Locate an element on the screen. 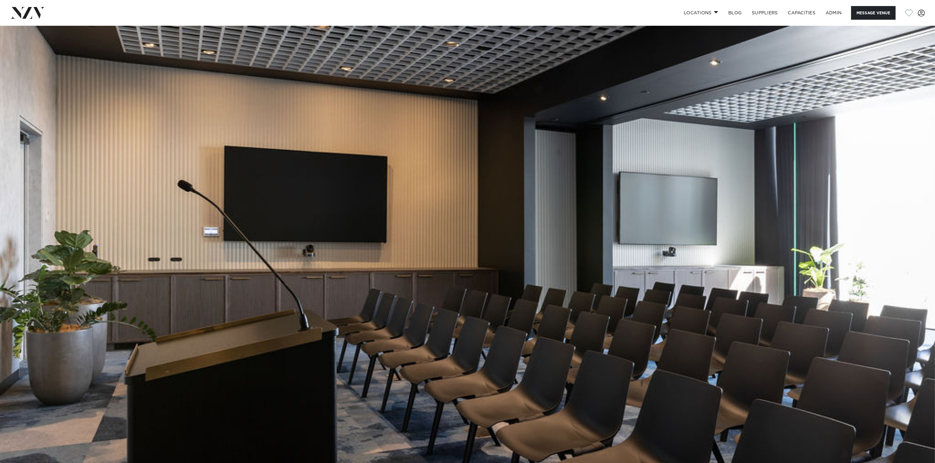 Image resolution: width=935 pixels, height=463 pixels. a: ADMIN is located at coordinates (833, 13).